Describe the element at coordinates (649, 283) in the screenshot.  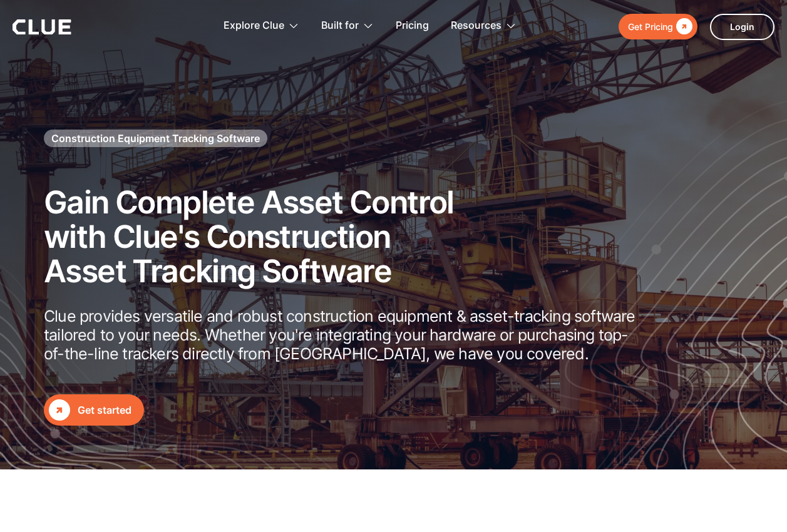
I see `img: Construction fleet management software` at that location.